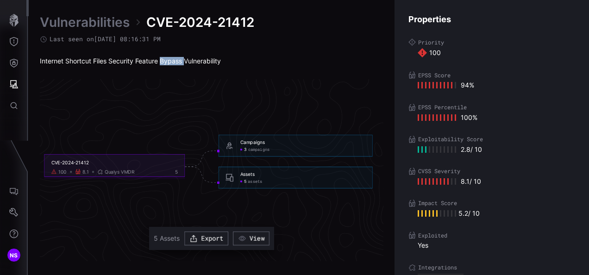 This screenshot has width=589, height=275. I want to click on label: Impact Score, so click(492, 203).